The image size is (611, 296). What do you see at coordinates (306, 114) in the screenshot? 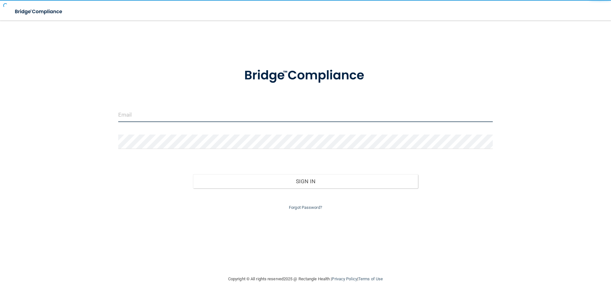
I see `input: Email` at bounding box center [306, 114].